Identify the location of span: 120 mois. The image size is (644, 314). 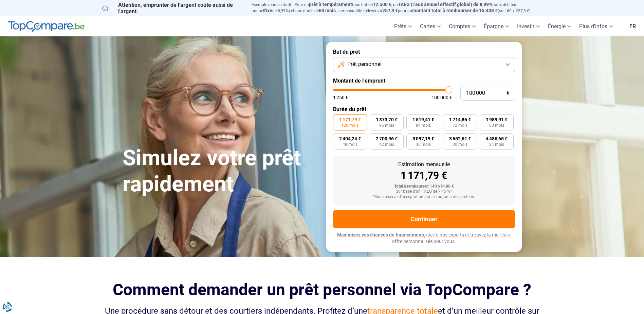
(350, 126).